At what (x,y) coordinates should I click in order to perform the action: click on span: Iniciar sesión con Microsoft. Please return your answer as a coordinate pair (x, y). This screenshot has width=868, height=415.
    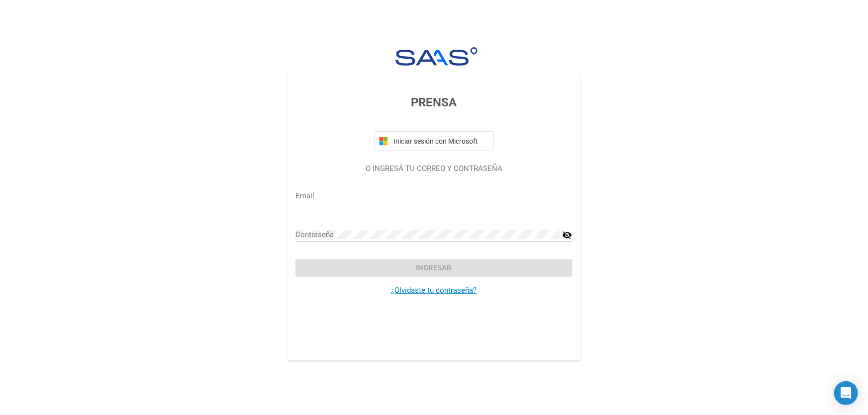
    Looking at the image, I should click on (441, 141).